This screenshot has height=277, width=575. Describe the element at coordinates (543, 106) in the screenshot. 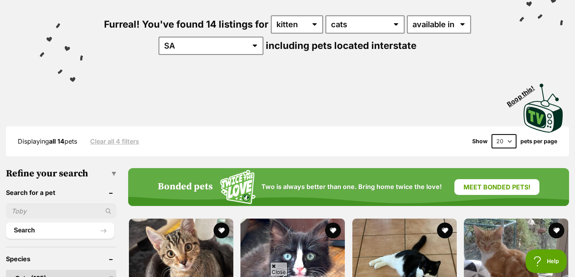

I see `a: Boop this!` at that location.